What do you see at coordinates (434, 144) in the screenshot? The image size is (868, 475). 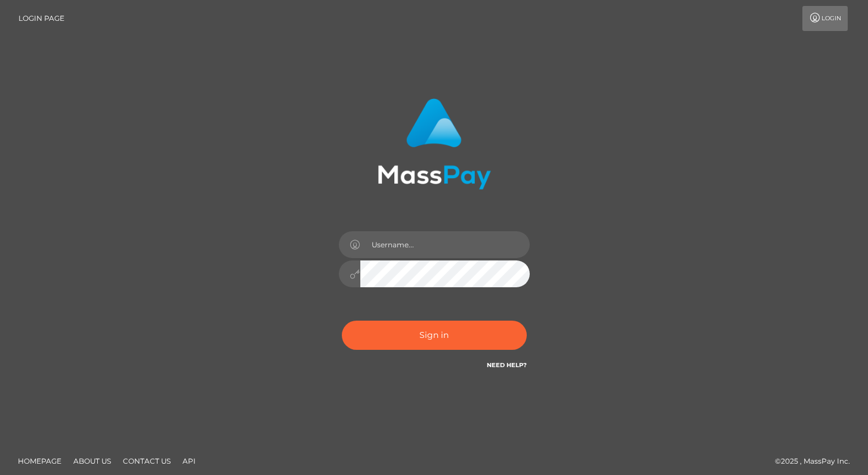 I see `img: MassPay Login` at bounding box center [434, 144].